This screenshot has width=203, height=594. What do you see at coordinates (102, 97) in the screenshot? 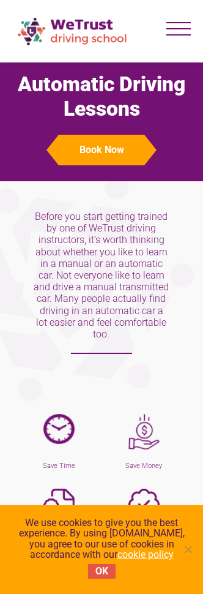
I see `h1: Automatic Driving Lessons` at bounding box center [102, 97].